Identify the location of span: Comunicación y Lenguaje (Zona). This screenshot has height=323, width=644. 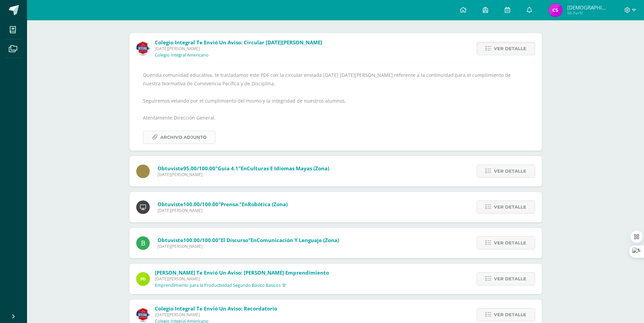
(298, 240).